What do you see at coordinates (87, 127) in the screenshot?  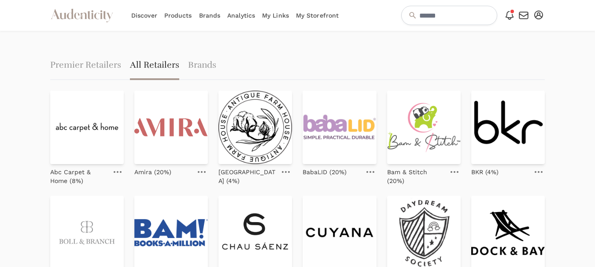 I see `img: abc-carpet-home.jpg` at bounding box center [87, 127].